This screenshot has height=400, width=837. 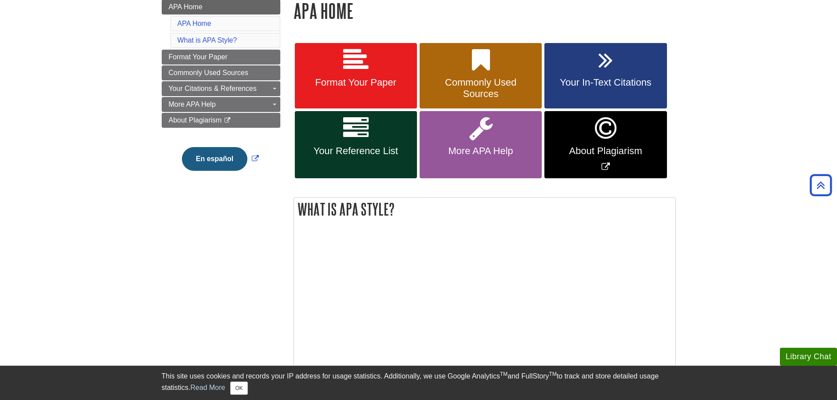 I want to click on a: APA Home, so click(x=194, y=23).